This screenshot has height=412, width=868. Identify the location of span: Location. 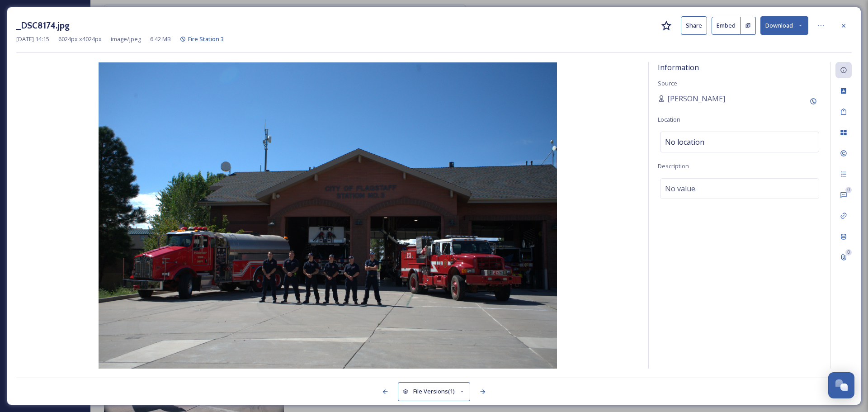
(669, 119).